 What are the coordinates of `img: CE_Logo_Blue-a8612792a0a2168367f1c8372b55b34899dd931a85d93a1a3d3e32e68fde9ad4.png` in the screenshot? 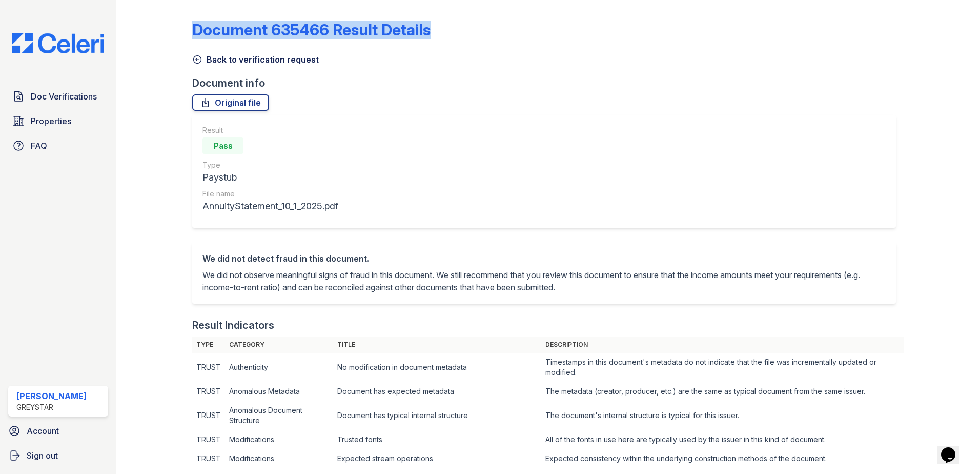 It's located at (58, 43).